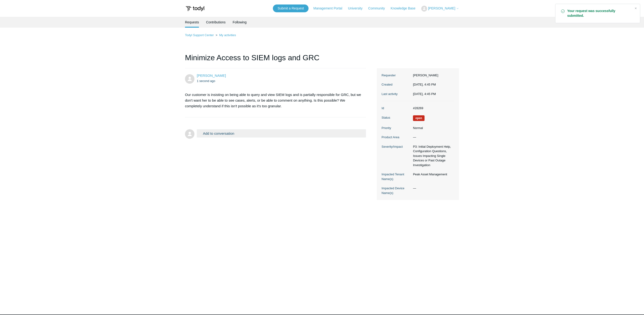 The width and height of the screenshot is (644, 315). What do you see at coordinates (433, 108) in the screenshot?
I see `dd: #28269` at bounding box center [433, 108].